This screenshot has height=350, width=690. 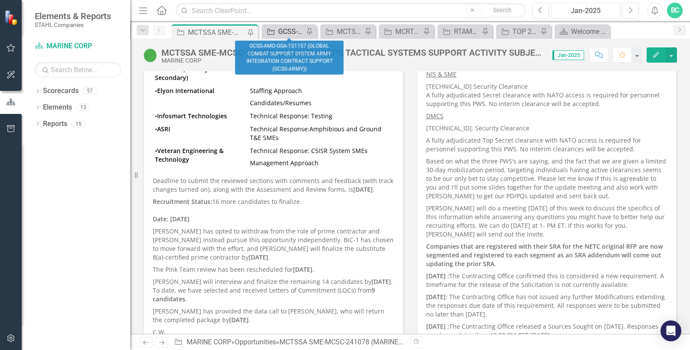 What do you see at coordinates (57, 107) in the screenshot?
I see `a: Elements` at bounding box center [57, 107].